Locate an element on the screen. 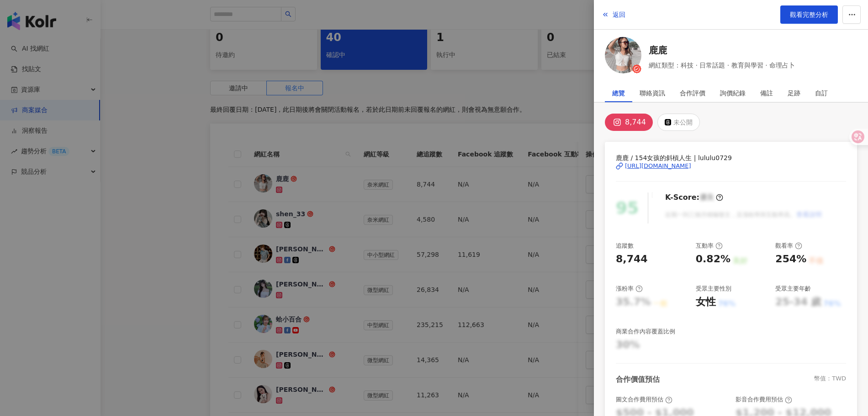  div: 漲粉率 is located at coordinates (629, 289).